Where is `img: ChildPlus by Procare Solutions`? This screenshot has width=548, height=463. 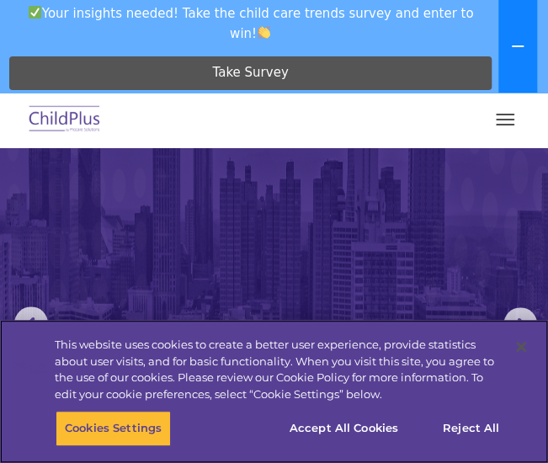 img: ChildPlus by Procare Solutions is located at coordinates (65, 120).